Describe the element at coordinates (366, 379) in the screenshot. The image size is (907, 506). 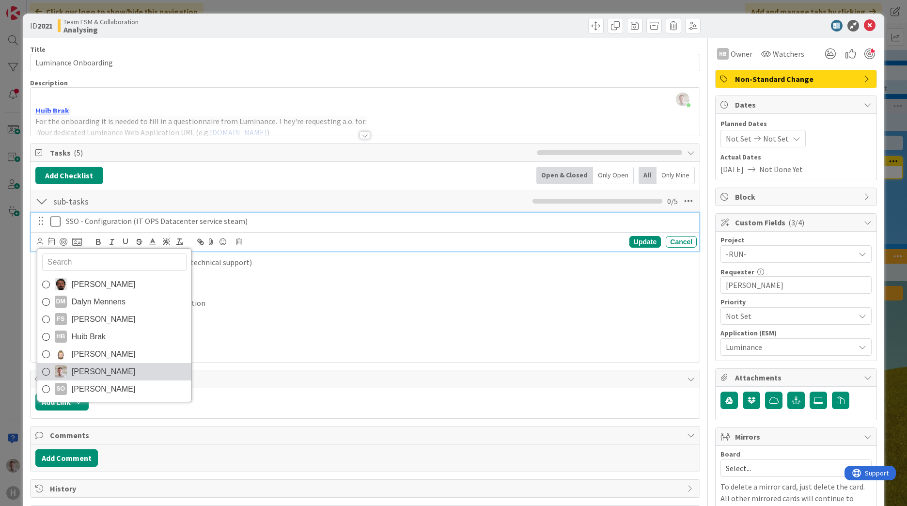
I see `span: Links` at that location.